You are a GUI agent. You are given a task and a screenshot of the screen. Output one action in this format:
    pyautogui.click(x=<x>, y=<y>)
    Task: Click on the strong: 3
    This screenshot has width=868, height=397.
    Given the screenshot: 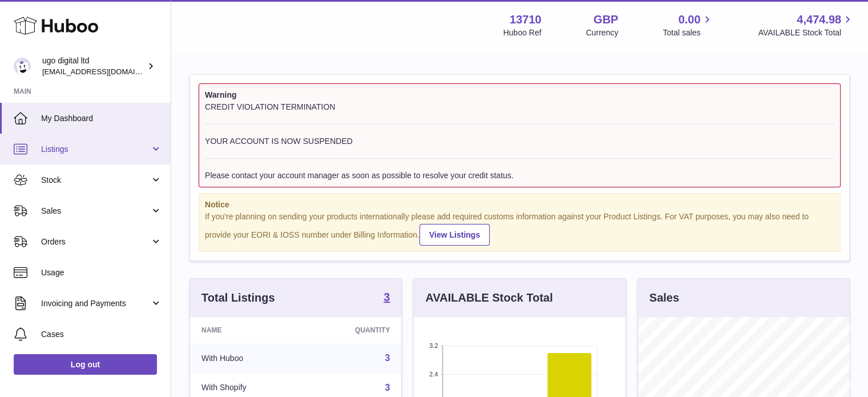 What is the action you would take?
    pyautogui.click(x=387, y=297)
    